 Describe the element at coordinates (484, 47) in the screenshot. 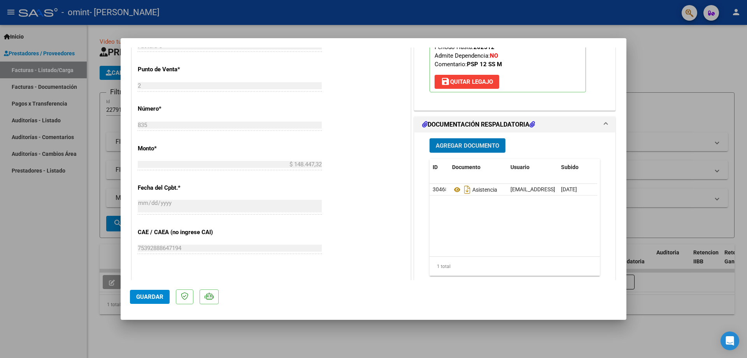

I see `strong: 202512` at that location.